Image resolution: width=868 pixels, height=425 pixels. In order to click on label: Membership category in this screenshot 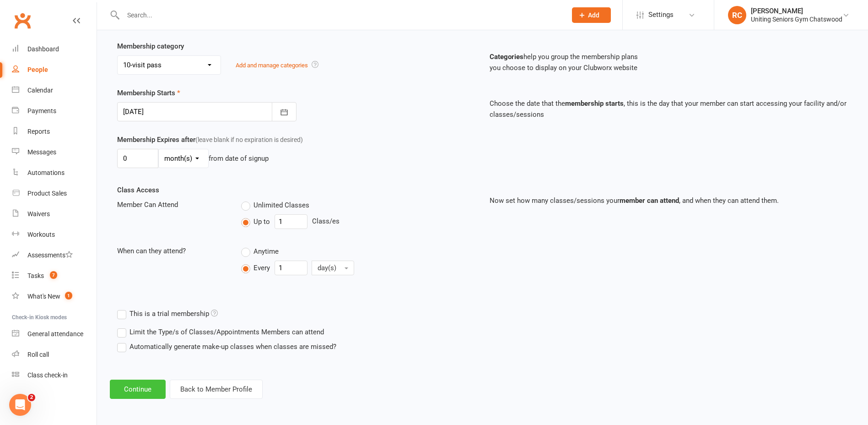, I will do `click(151, 46)`.